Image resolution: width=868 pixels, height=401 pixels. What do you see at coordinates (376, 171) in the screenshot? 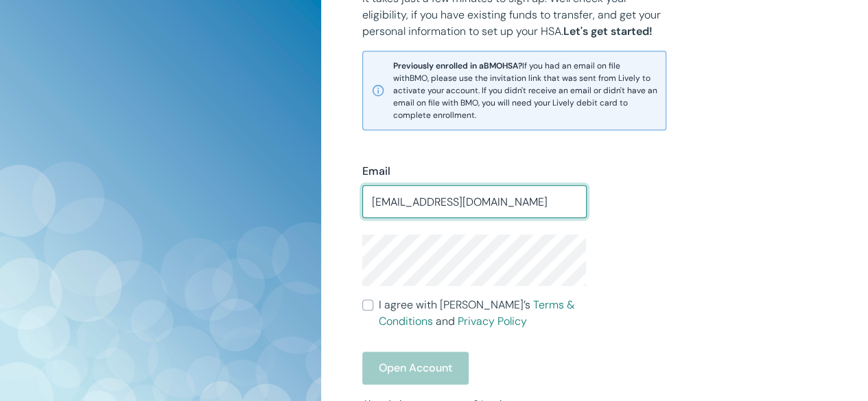
I see `label: Email` at bounding box center [376, 171].